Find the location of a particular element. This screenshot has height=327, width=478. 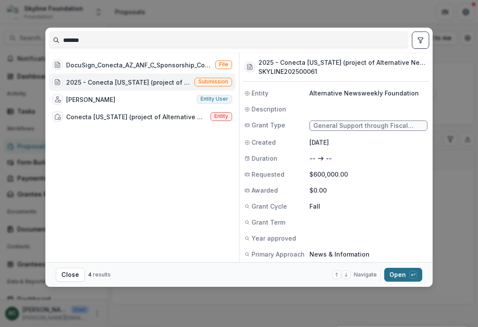

span: Description is located at coordinates (269, 109).